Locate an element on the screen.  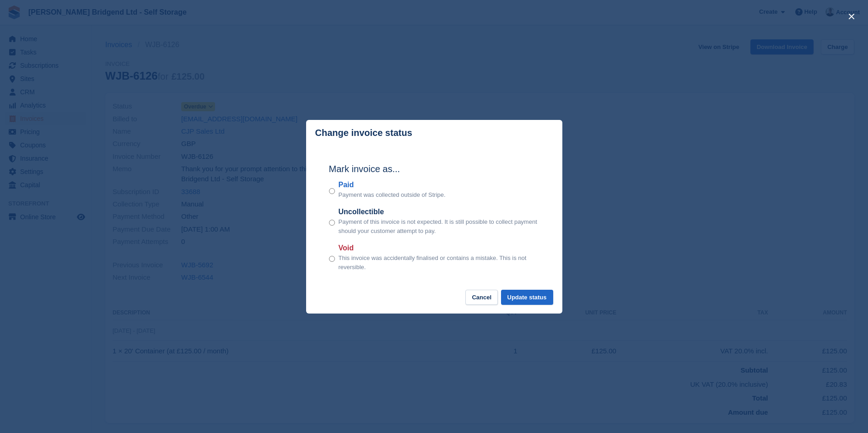
h2: Mark invoice as... is located at coordinates (435, 169).